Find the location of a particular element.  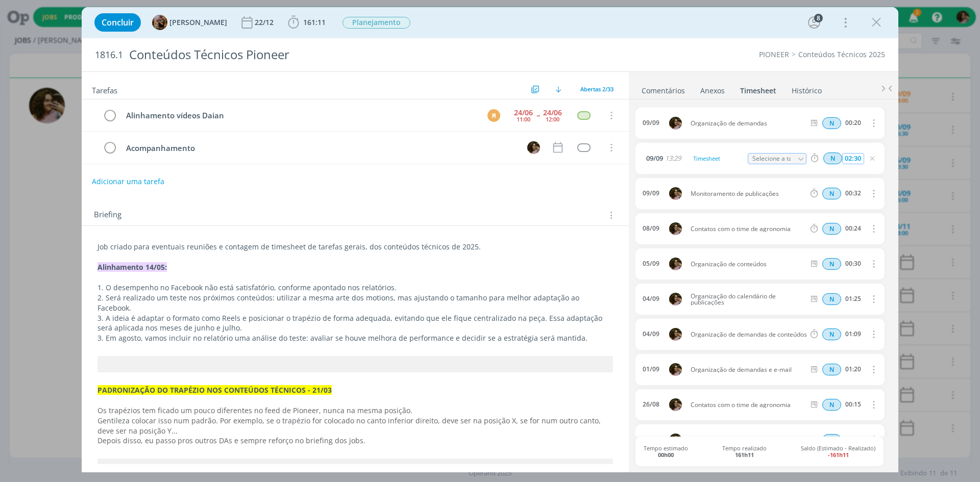

div: 26/08 is located at coordinates (650, 404).